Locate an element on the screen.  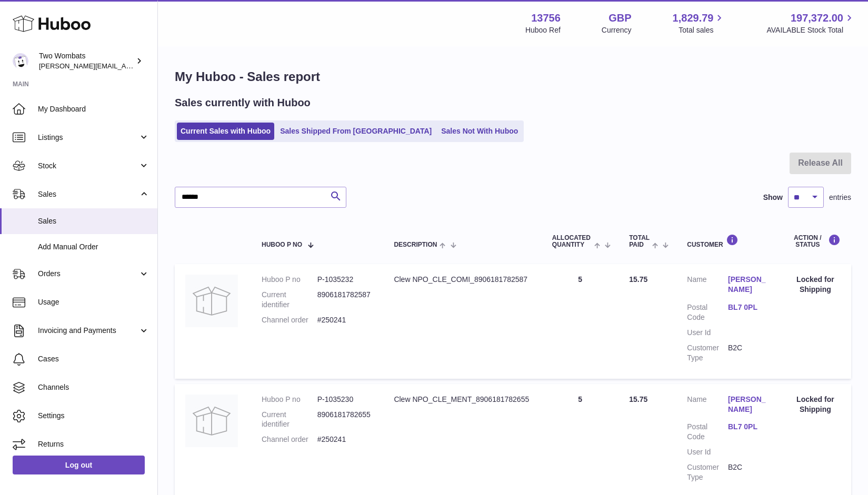
div: Action / Status is located at coordinates (815, 241).